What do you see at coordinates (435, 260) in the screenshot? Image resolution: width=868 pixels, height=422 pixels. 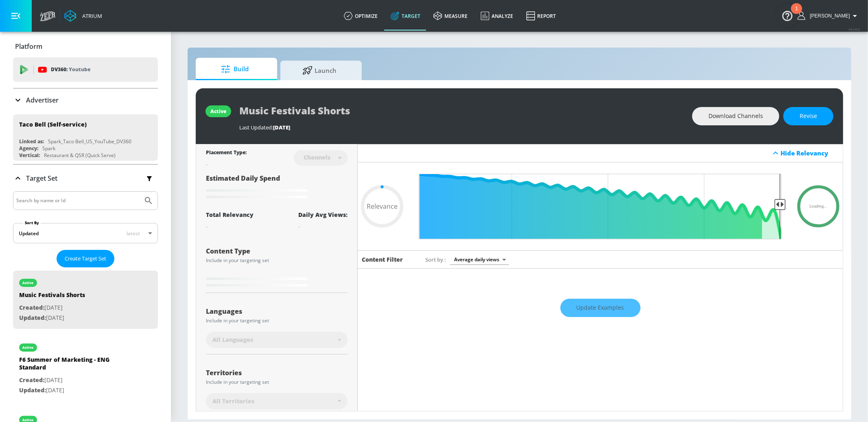 I see `span: Sort by` at bounding box center [435, 260].